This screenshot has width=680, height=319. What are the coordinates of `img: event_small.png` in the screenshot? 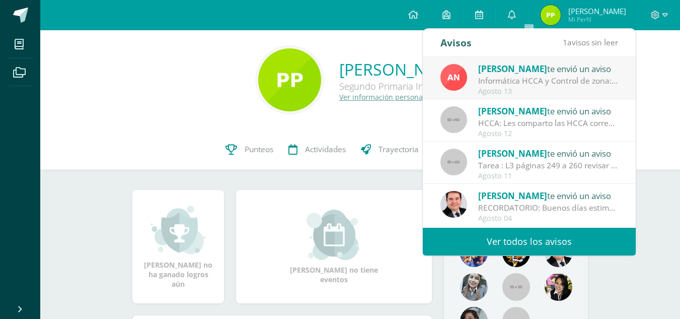 It's located at (334, 235).